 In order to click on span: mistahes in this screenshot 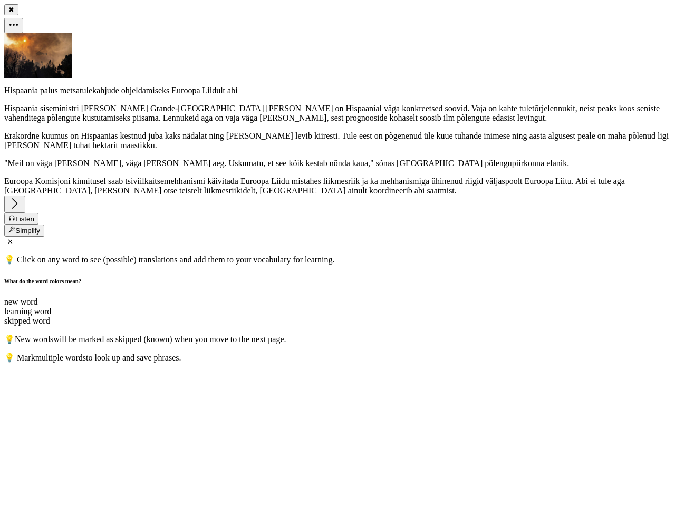, I will do `click(306, 181)`.